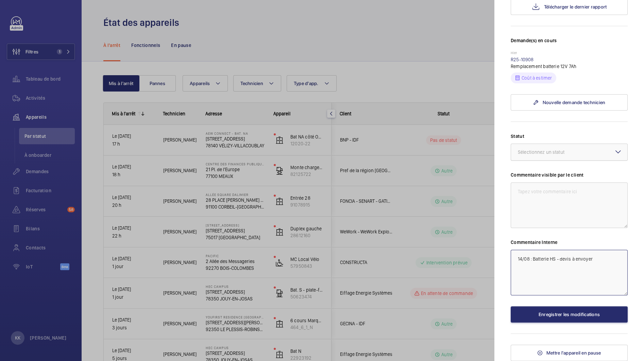 This screenshot has height=361, width=644. I want to click on h3: Demande(s) en cours, so click(569, 44).